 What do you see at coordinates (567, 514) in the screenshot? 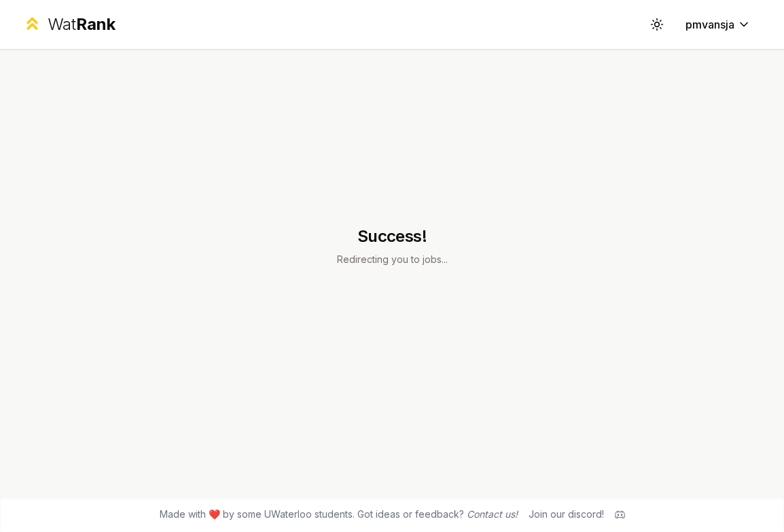
I see `div: Join our discord!` at bounding box center [567, 514].